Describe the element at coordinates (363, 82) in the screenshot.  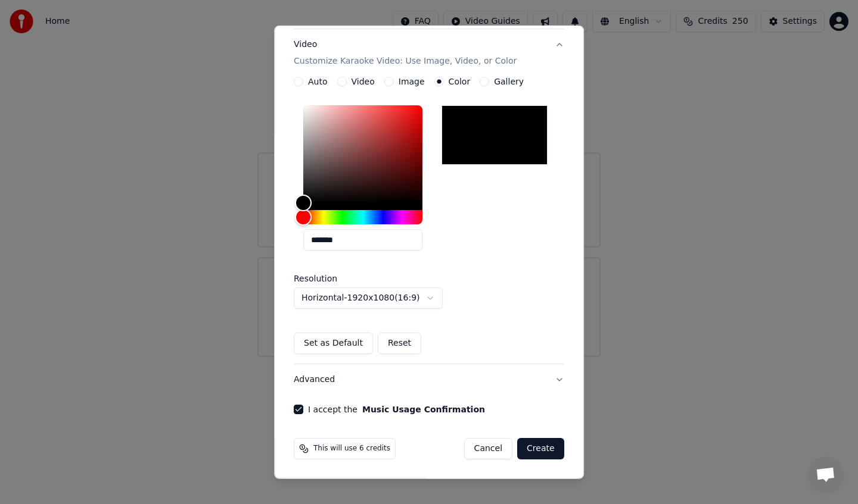
I see `label: Video` at that location.